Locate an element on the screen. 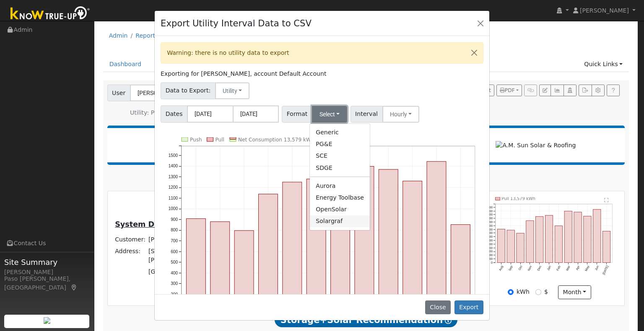 The width and height of the screenshot is (644, 331). text: 600 is located at coordinates (174, 252).